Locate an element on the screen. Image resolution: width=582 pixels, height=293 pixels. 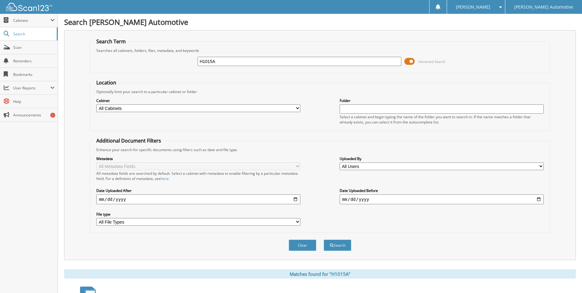
div: Optionally limit your search to a particular cabinet or folder is located at coordinates (320, 91).